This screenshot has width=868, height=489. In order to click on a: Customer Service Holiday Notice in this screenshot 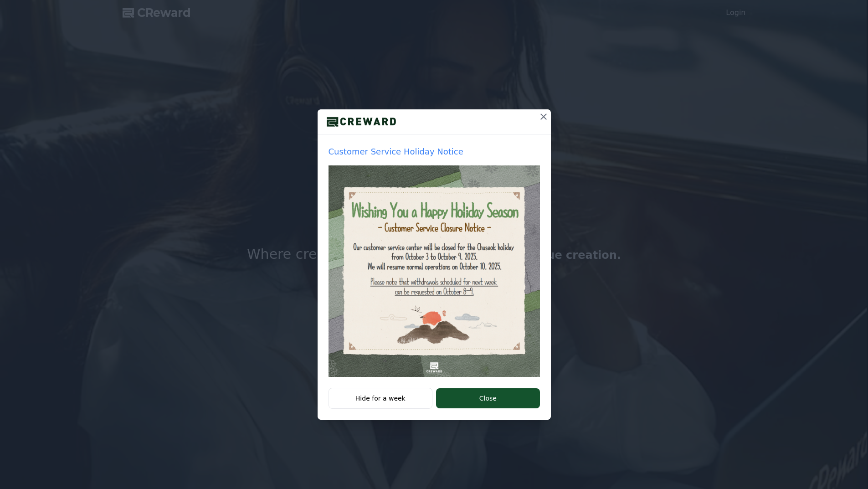, I will do `click(434, 261)`.